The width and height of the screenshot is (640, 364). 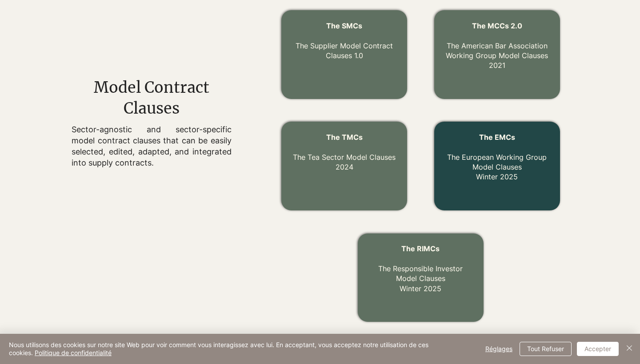 I want to click on a: Politique de confidentialité, so click(x=73, y=353).